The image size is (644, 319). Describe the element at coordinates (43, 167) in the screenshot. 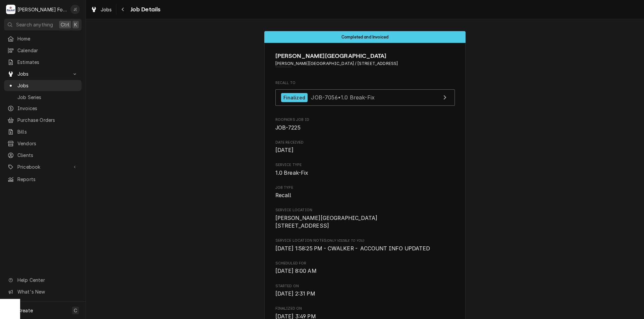

I see `a: Go to Pricebook` at that location.